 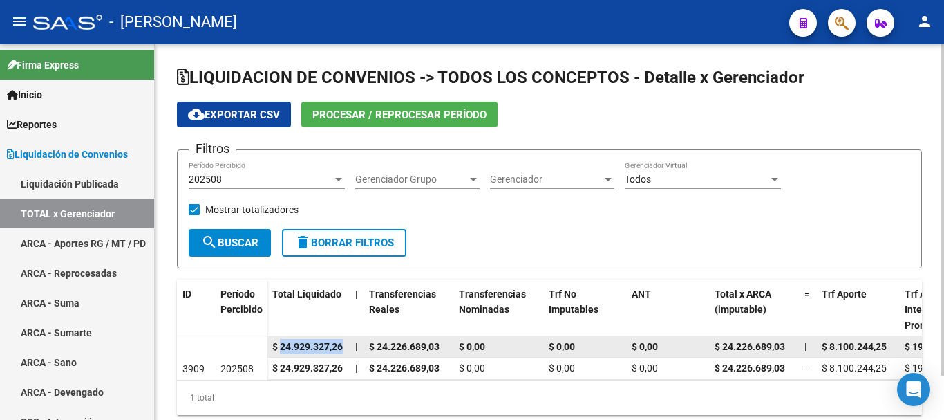 I want to click on span: Trf No Imputables, so click(x=574, y=301).